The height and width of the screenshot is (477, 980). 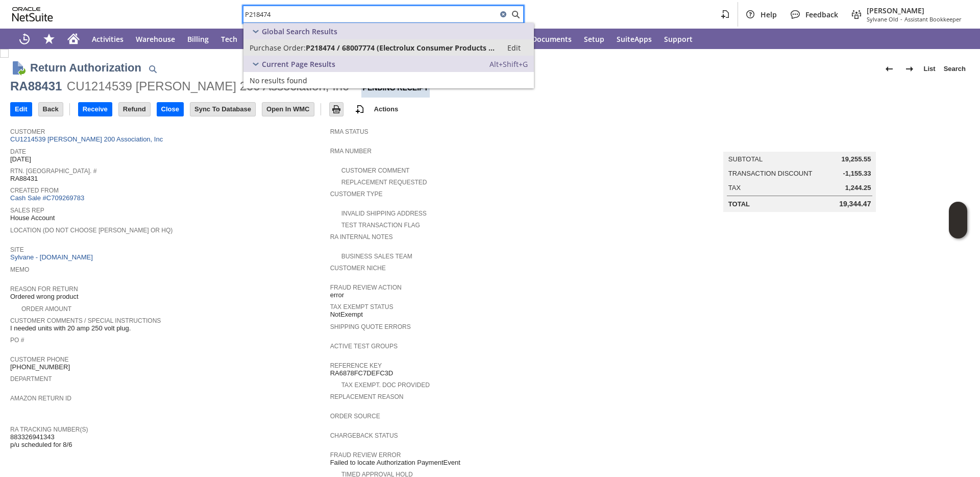 I want to click on a: Tax Exempt Status, so click(x=362, y=306).